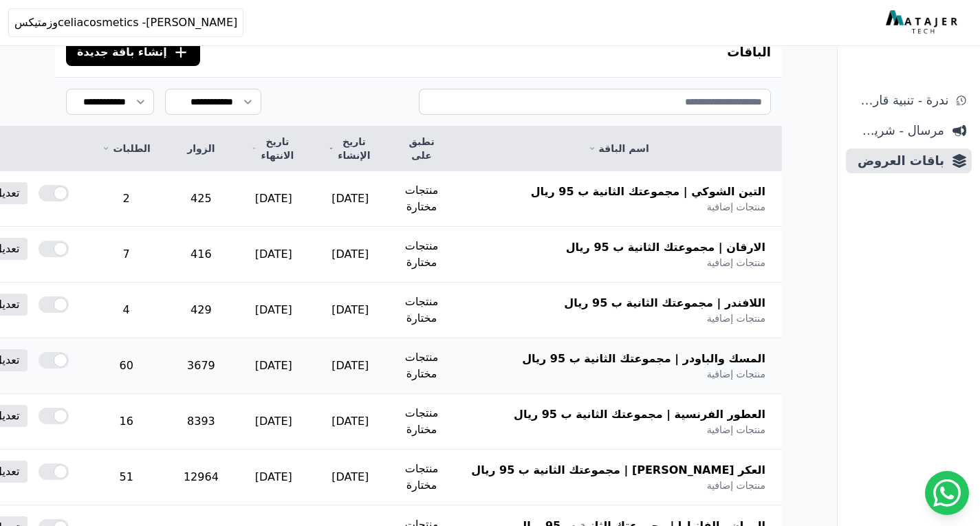  Describe the element at coordinates (644, 359) in the screenshot. I see `span: المسك والباودر | مجموعتك الثانية ب 95 ريال` at that location.